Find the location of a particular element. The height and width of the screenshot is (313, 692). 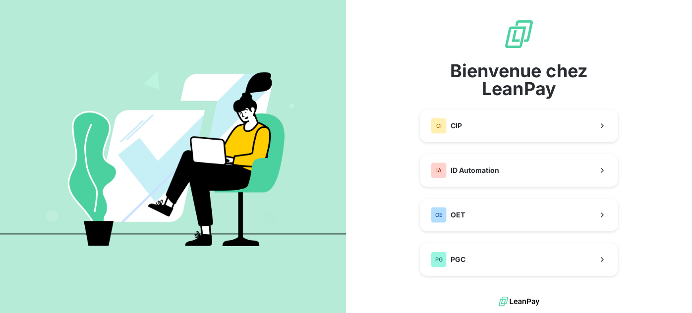

div: IA is located at coordinates (438, 170).